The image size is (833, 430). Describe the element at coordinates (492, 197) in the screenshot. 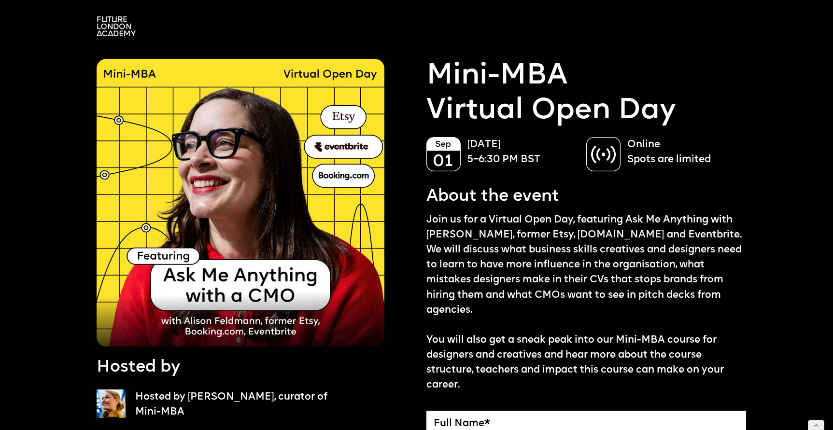

I see `p: About the event` at that location.